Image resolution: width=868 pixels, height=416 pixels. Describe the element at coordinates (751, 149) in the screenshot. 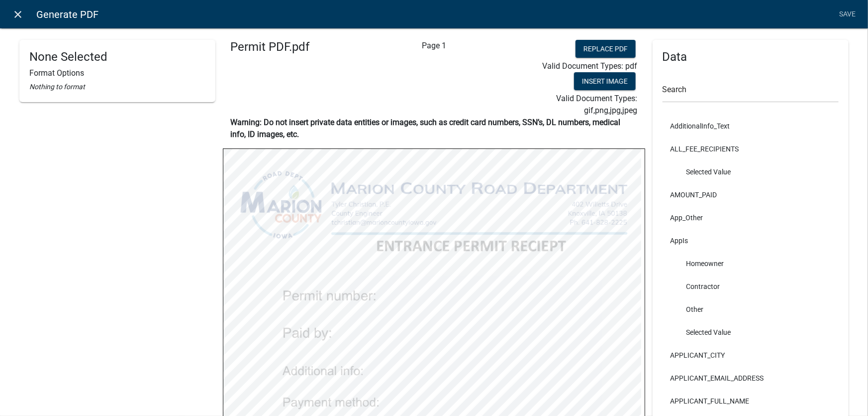

I see `li: ALL_FEE_RECIPIENTS` at that location.